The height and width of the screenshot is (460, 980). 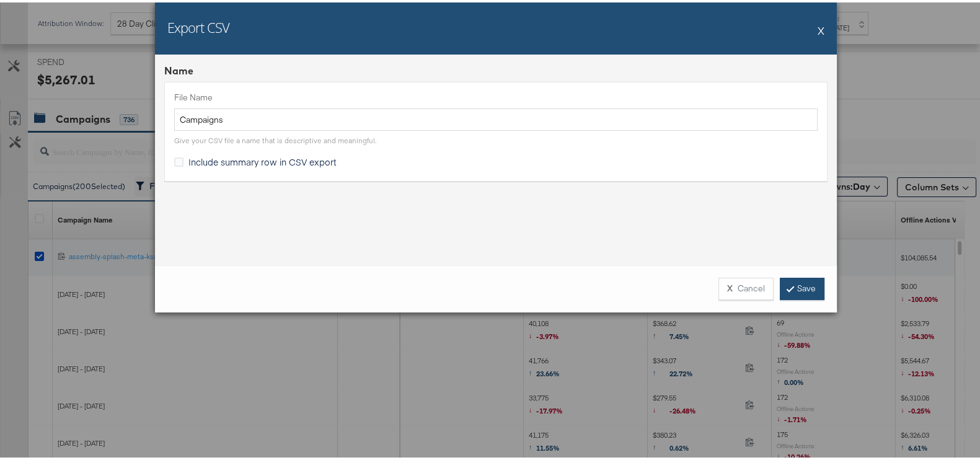 I want to click on button: XCancel, so click(x=745, y=286).